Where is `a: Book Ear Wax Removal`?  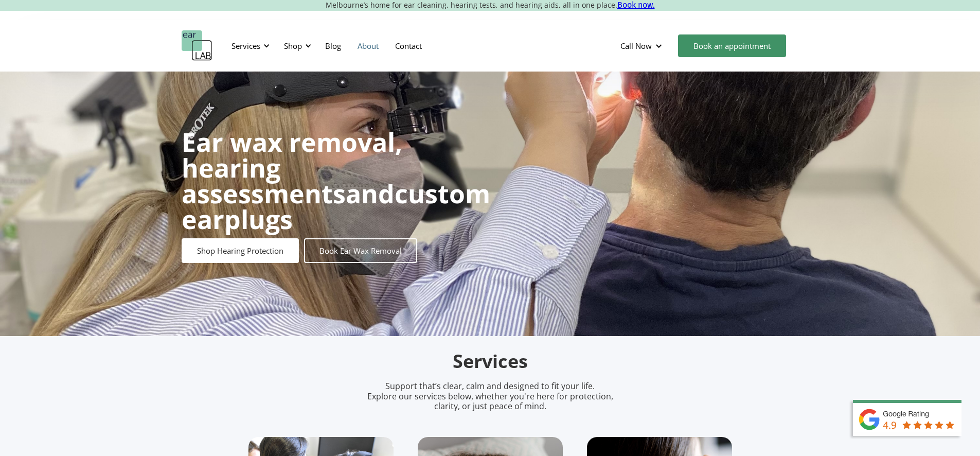
a: Book Ear Wax Removal is located at coordinates (361, 251).